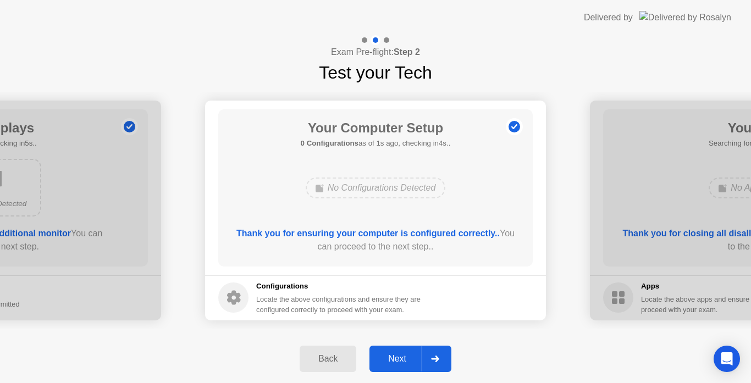  Describe the element at coordinates (329, 143) in the screenshot. I see `b: 0 Configurations` at that location.